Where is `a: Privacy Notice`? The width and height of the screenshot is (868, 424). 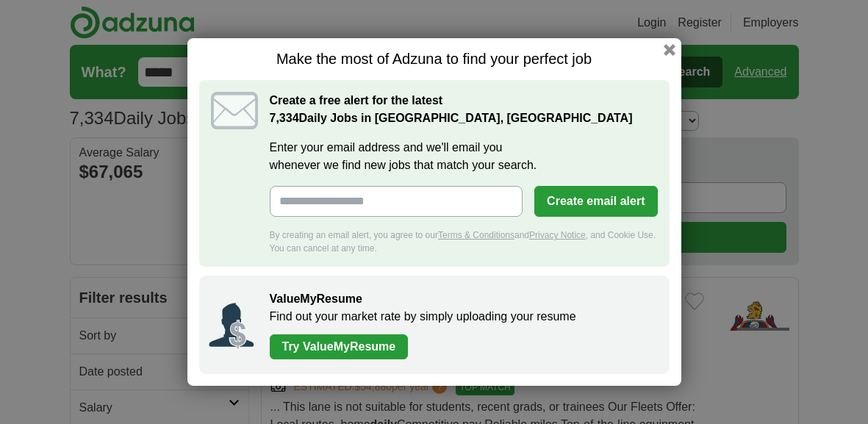 a: Privacy Notice is located at coordinates (557, 235).